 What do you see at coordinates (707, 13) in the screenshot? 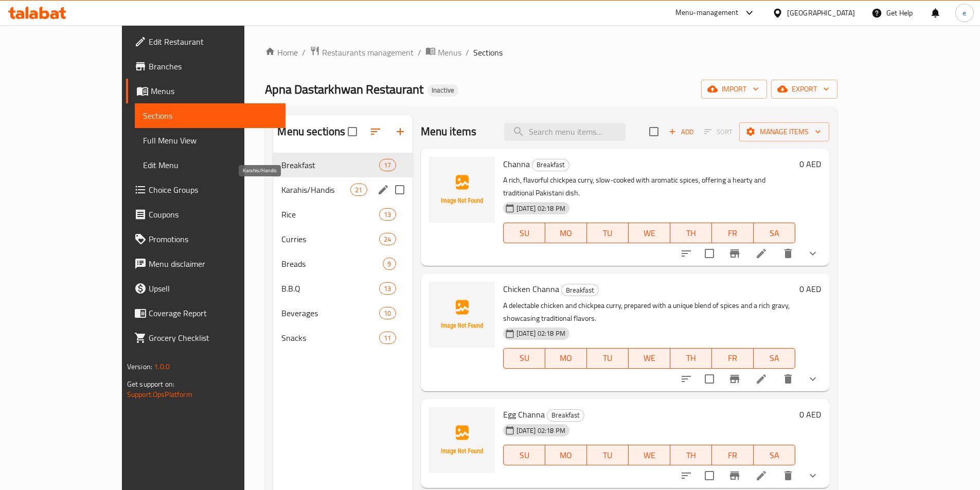
I see `div: Menu-management` at bounding box center [707, 13].